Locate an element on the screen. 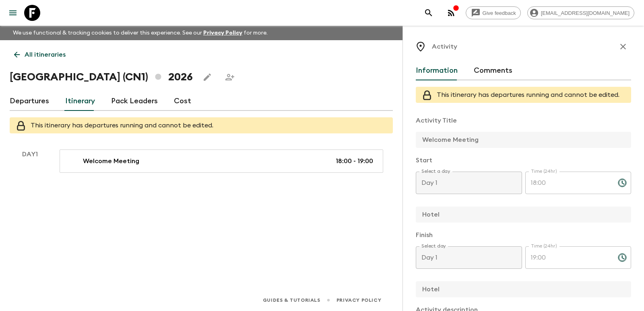  button: Comments is located at coordinates (493, 71).